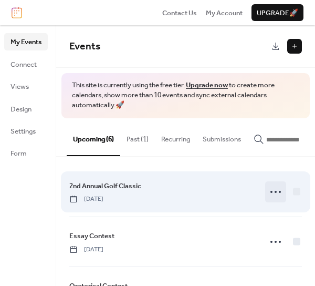 The image size is (315, 286). Describe the element at coordinates (277, 13) in the screenshot. I see `button: Upgrade🚀` at that location.